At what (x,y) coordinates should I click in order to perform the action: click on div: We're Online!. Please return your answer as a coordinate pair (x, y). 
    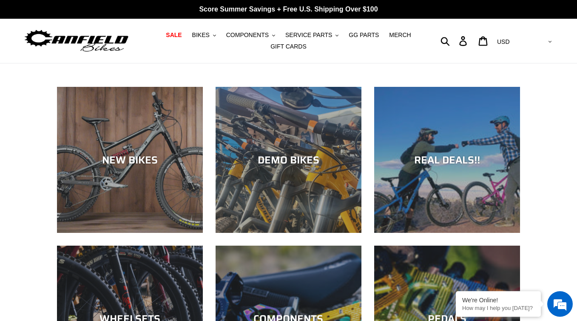
    Looking at the image, I should click on (499, 300).